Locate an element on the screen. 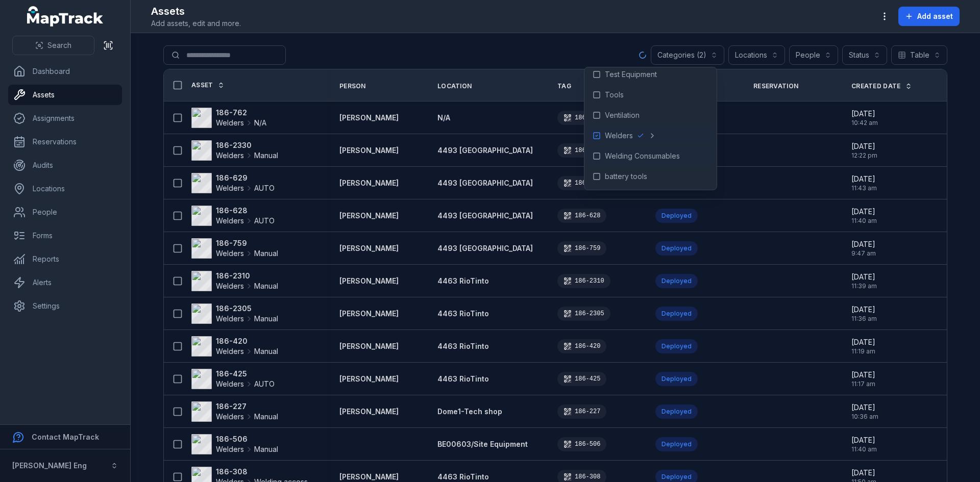 This screenshot has width=980, height=482. span: 12:22 pm is located at coordinates (864, 155).